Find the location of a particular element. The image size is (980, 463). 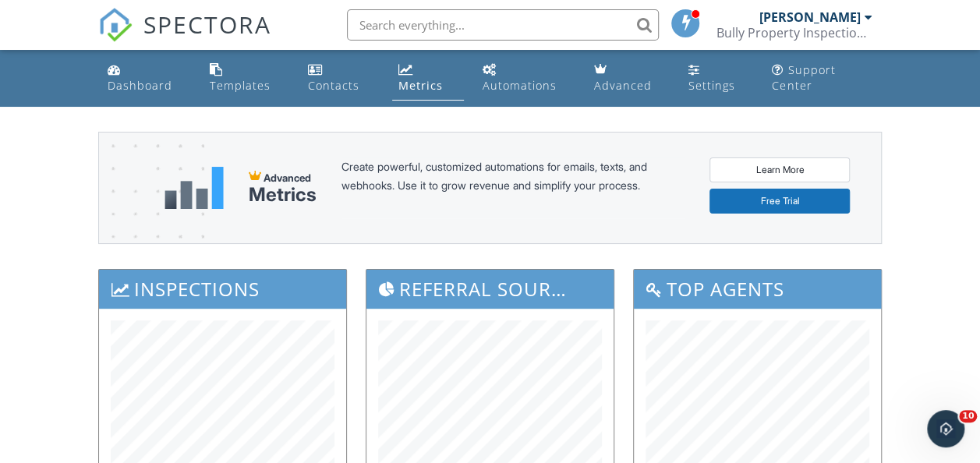

span: 10 is located at coordinates (967, 416).